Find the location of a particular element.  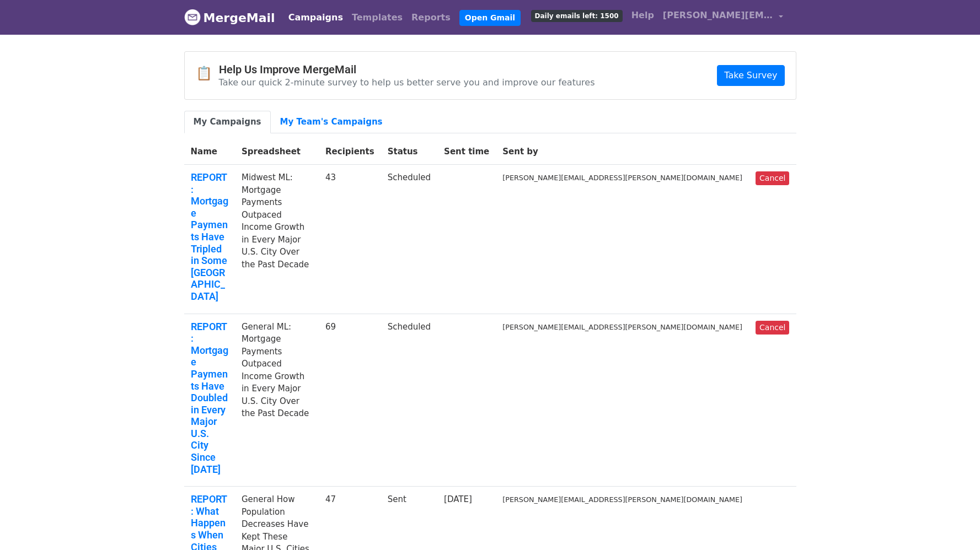

h4: Help Us Improve MergeMail is located at coordinates (407, 70).